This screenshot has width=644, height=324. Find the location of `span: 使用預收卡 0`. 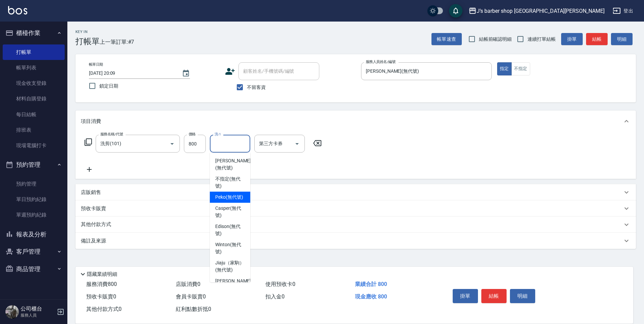

span: 使用預收卡 0 is located at coordinates (280, 284).